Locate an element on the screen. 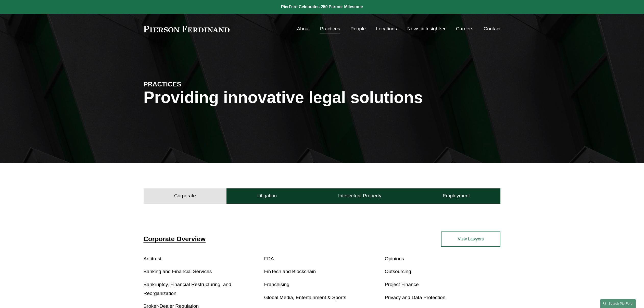 The height and width of the screenshot is (308, 644). a: Global Media, Entertainment & Sports is located at coordinates (305, 297).